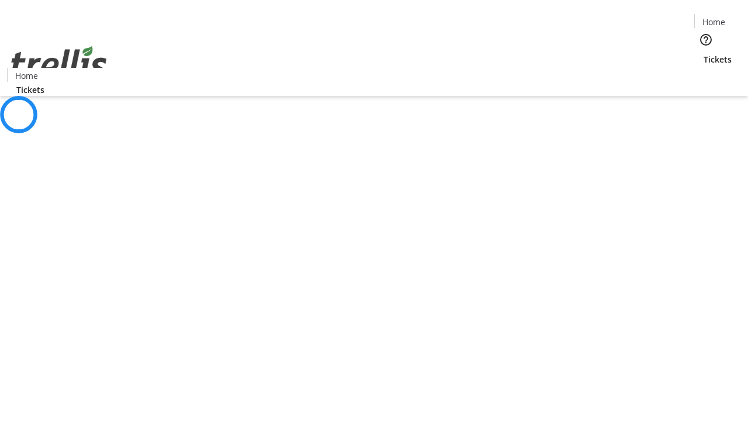  What do you see at coordinates (59, 63) in the screenshot?
I see `img: Orient E2E Organization m8b8QOTwRL's Logo` at bounding box center [59, 63].